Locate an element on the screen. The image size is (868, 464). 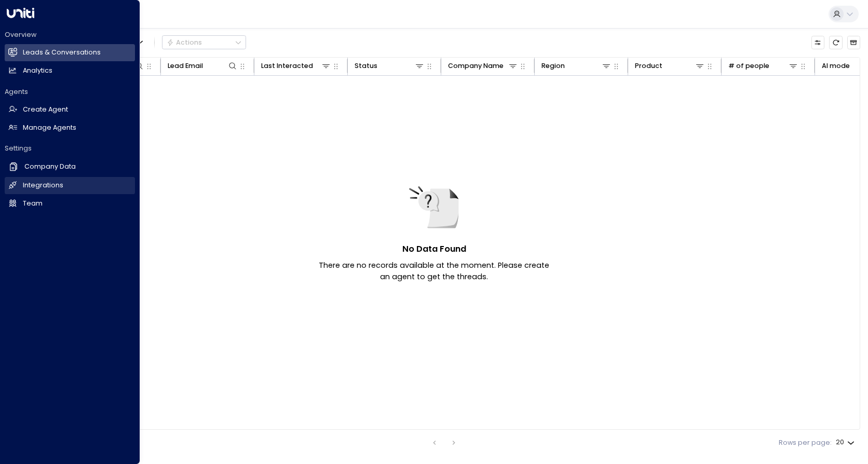
a: Analytics is located at coordinates (70, 70).